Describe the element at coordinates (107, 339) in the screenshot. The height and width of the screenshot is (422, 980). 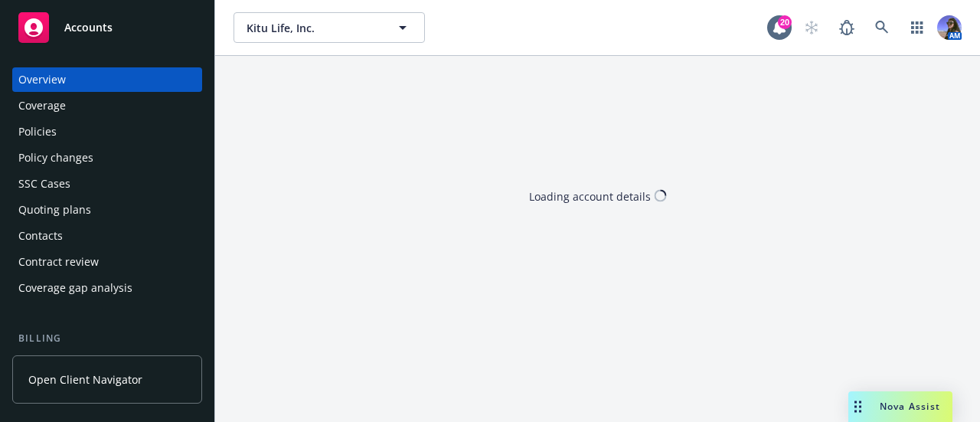
I see `div: Billing` at that location.